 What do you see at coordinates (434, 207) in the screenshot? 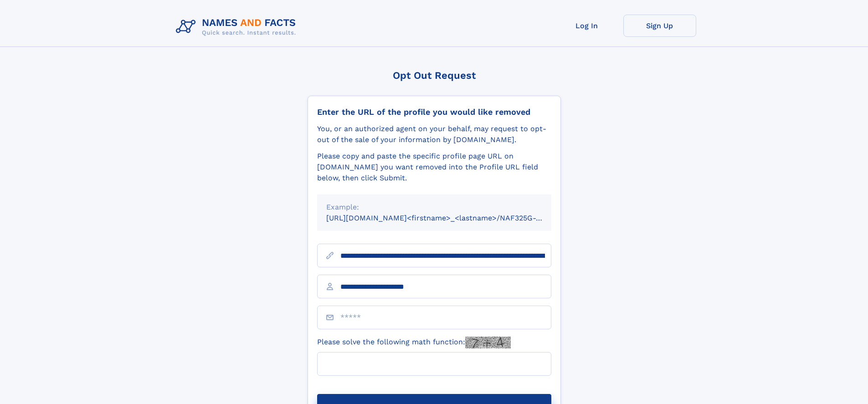
I see `div: Example:` at bounding box center [434, 207].